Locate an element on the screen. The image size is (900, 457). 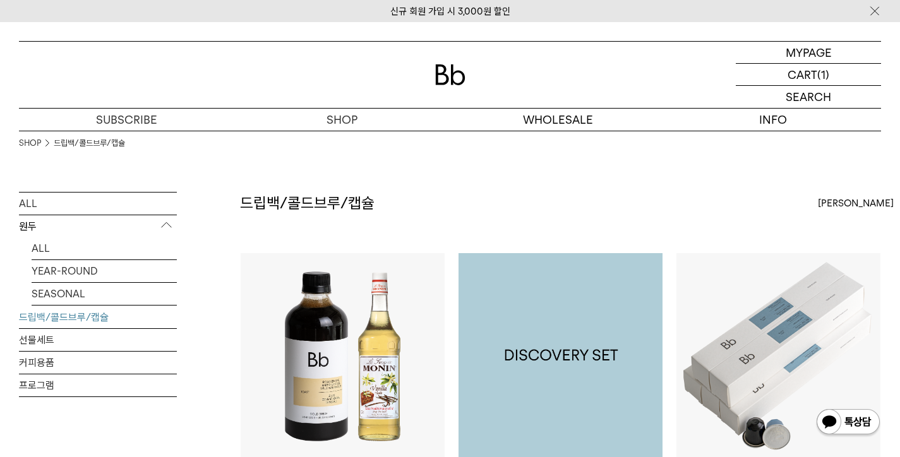
img: 토스트 콜드브루 x 바닐라 시럽 세트 is located at coordinates (342, 355).